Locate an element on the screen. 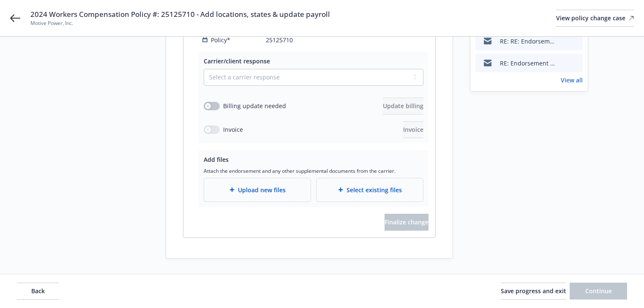 The image size is (644, 308). span: Back is located at coordinates (38, 291).